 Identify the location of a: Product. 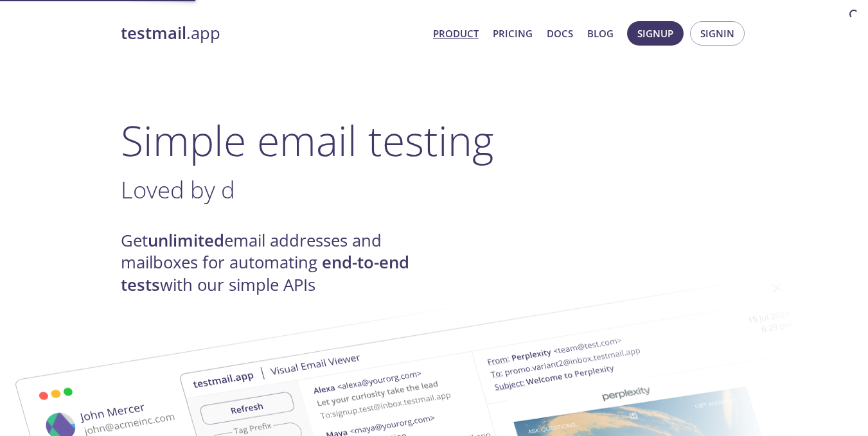
(456, 33).